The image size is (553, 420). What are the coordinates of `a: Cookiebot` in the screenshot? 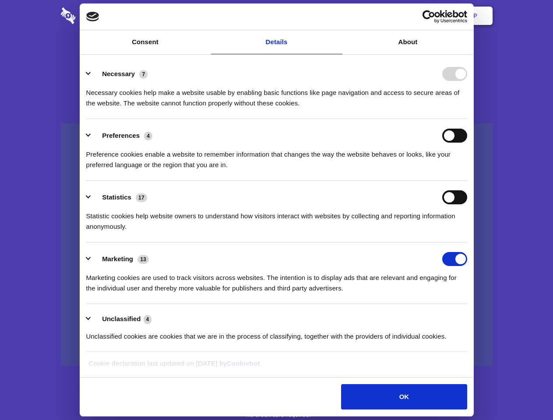 It's located at (244, 364).